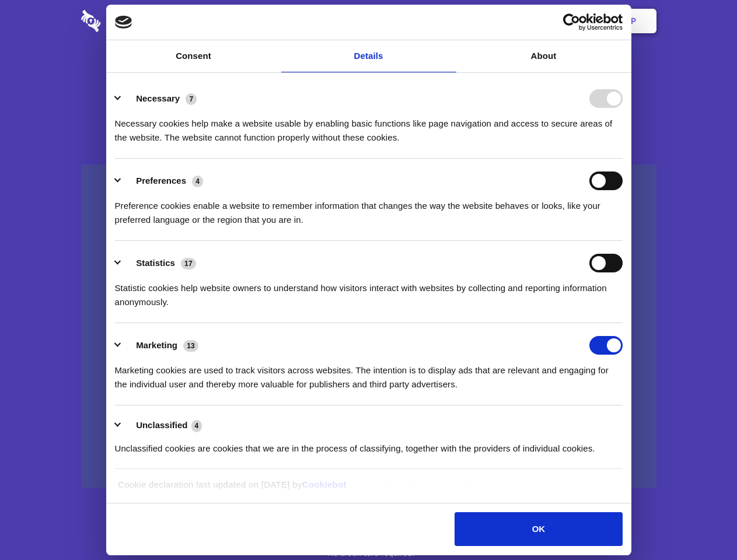 Image resolution: width=737 pixels, height=560 pixels. What do you see at coordinates (368, 126) in the screenshot?
I see `div: Necessary cookies help make a website usable by enabling basic functions like page navigation and...` at bounding box center [368, 126].